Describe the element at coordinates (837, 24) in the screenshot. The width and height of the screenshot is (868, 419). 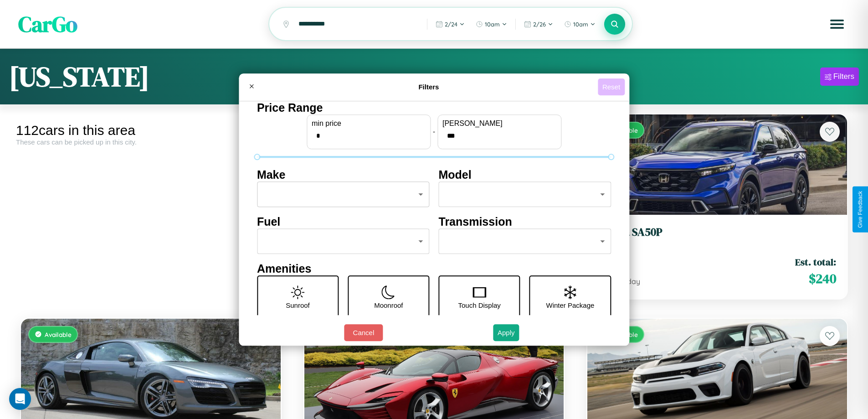
I see `button: Open menu` at that location.